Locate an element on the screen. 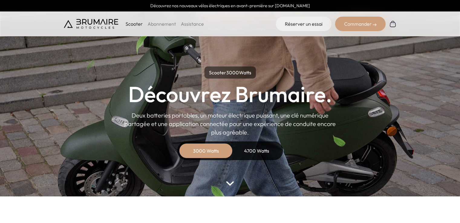 This screenshot has height=223, width=460. img: Panier is located at coordinates (393, 24).